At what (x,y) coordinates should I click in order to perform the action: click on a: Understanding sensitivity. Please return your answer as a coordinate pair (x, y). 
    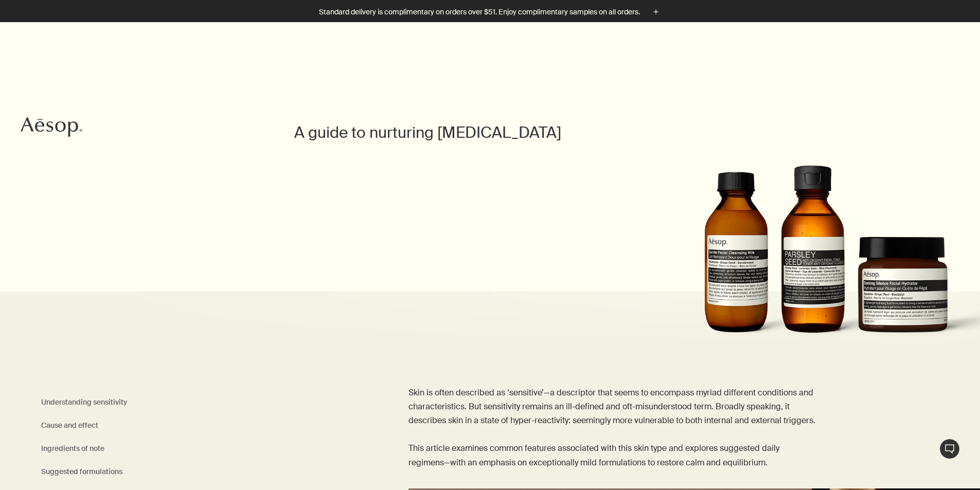
    Looking at the image, I should click on (83, 402).